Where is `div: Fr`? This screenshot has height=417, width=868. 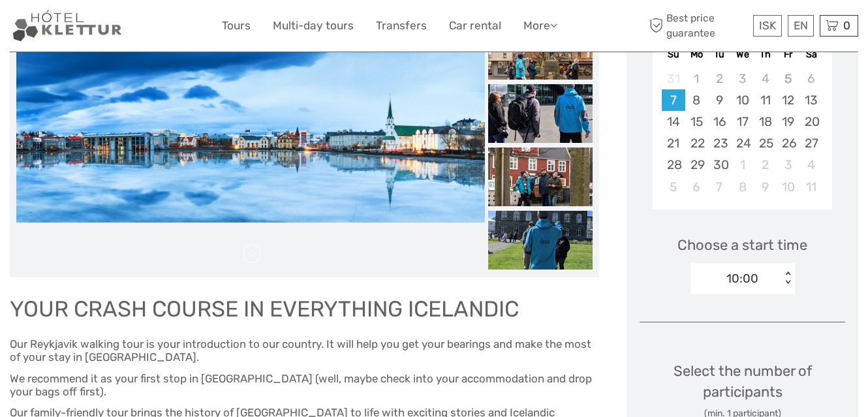
div: Fr is located at coordinates (788, 54).